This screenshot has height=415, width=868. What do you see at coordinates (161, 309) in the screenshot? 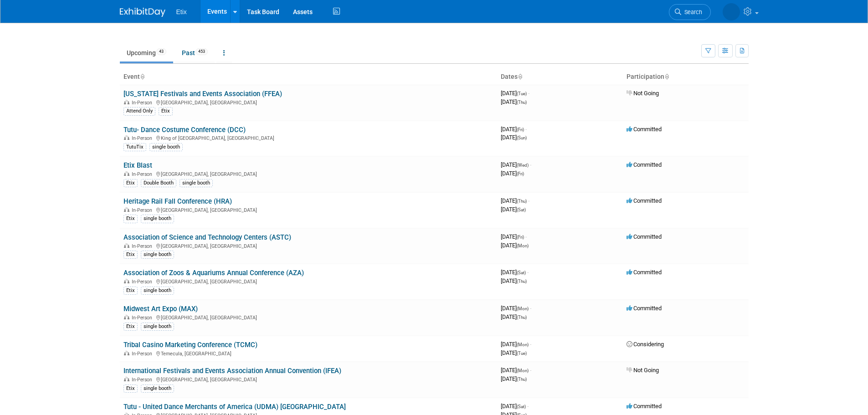
I see `a: Midwest Art Expo (MAX)` at bounding box center [161, 309].